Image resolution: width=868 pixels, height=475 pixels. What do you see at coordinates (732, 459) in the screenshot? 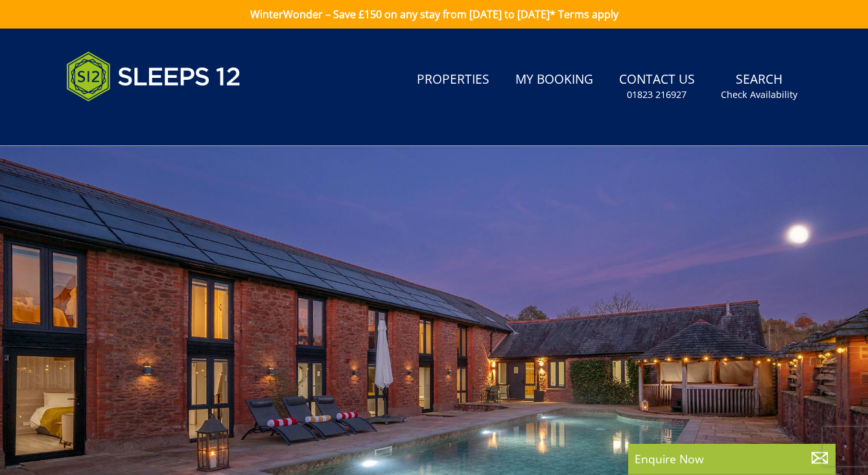
I see `p: Enquire Now` at bounding box center [732, 459].